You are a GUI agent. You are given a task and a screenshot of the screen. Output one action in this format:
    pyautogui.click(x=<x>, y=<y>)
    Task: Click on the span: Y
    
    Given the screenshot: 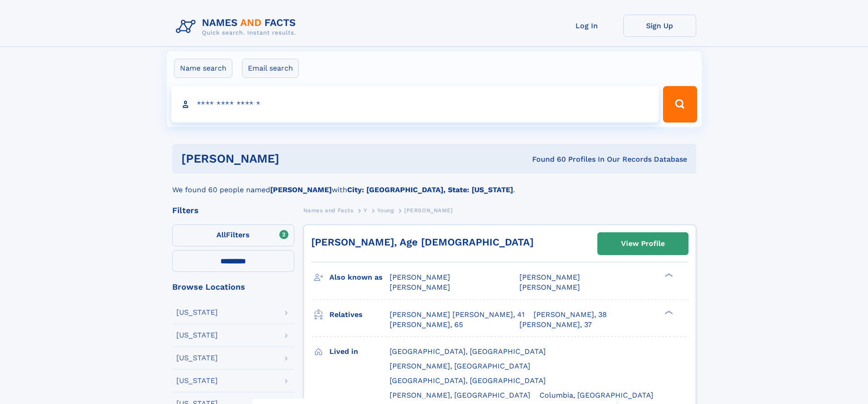 What is the action you would take?
    pyautogui.click(x=366, y=211)
    